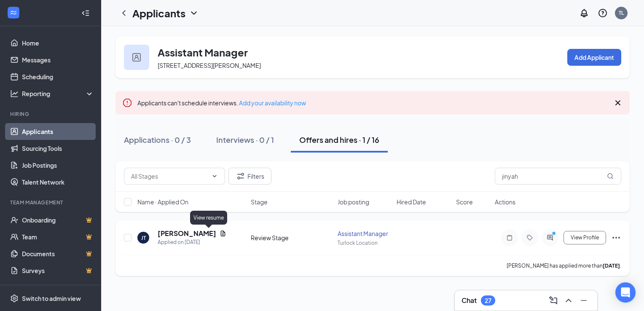  What do you see at coordinates (58, 77) in the screenshot?
I see `a: Scheduling` at bounding box center [58, 77].